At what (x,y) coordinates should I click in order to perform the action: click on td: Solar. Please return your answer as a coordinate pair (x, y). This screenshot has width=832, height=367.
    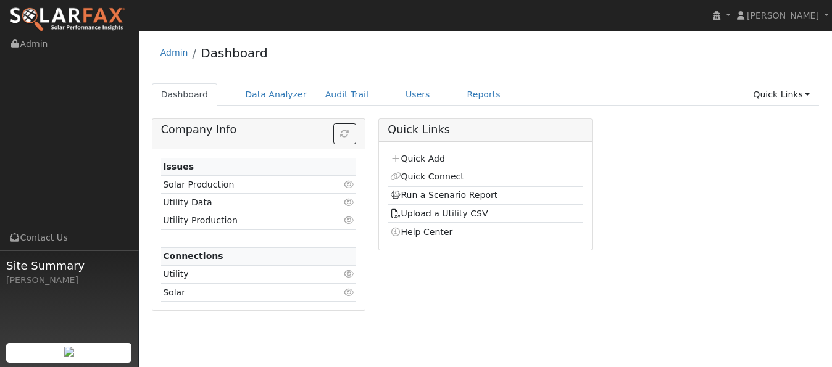
    Looking at the image, I should click on (243, 293).